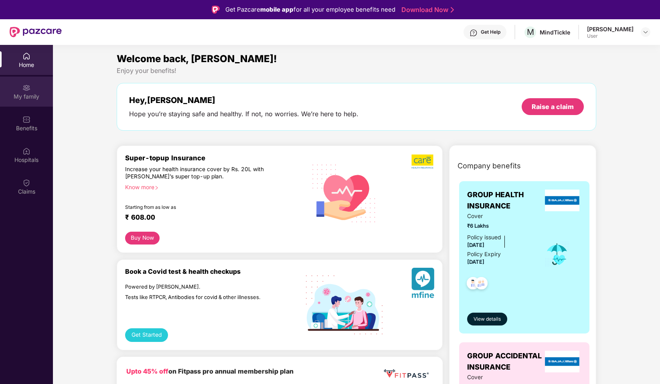 The width and height of the screenshot is (660, 384). What do you see at coordinates (26, 88) in the screenshot?
I see `img: svg+xml;base64,PHN2ZyB3aWR0aD0iMjAiIGhlaWdodD0iMjAiIHZpZXdCb3g9IjAgMCAyMCAyMCIgZmlsbD0ibm9uZSIgeG...` at bounding box center [26, 88].